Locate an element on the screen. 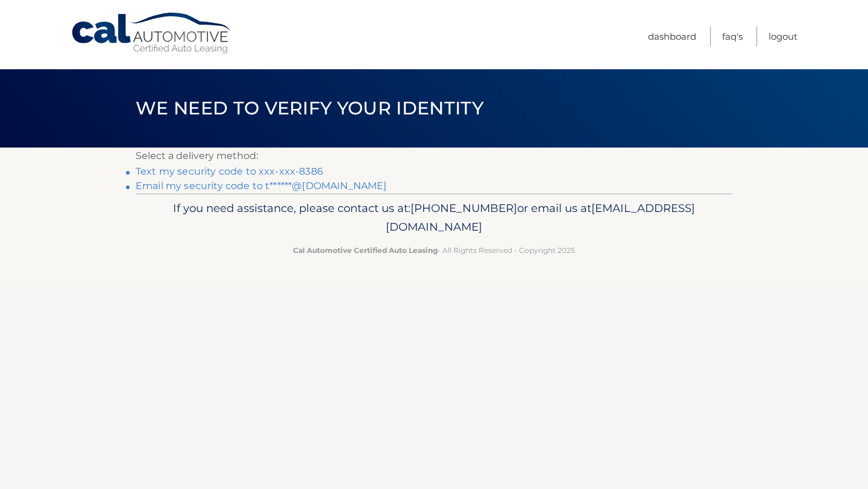 This screenshot has width=868, height=489. span: We need to verify your identity is located at coordinates (309, 108).